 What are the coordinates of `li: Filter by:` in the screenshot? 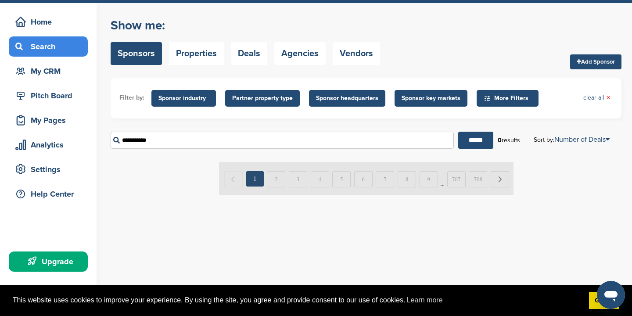 It's located at (132, 98).